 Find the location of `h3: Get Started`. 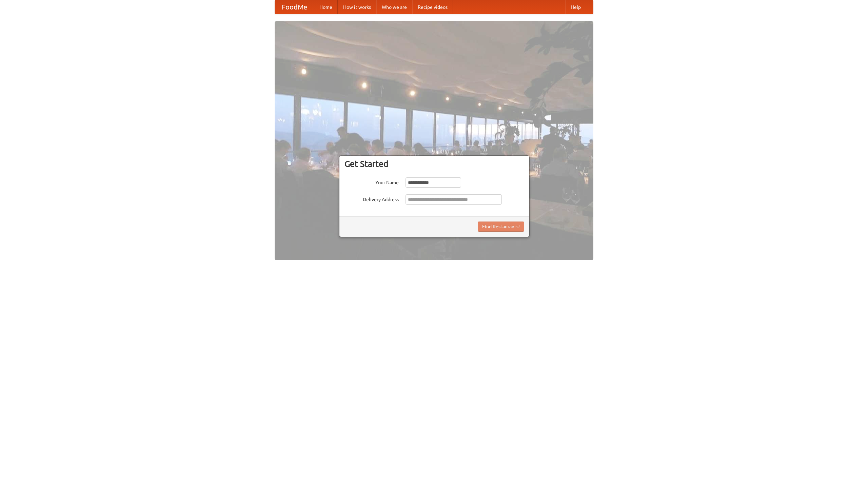

h3: Get Started is located at coordinates (435, 164).